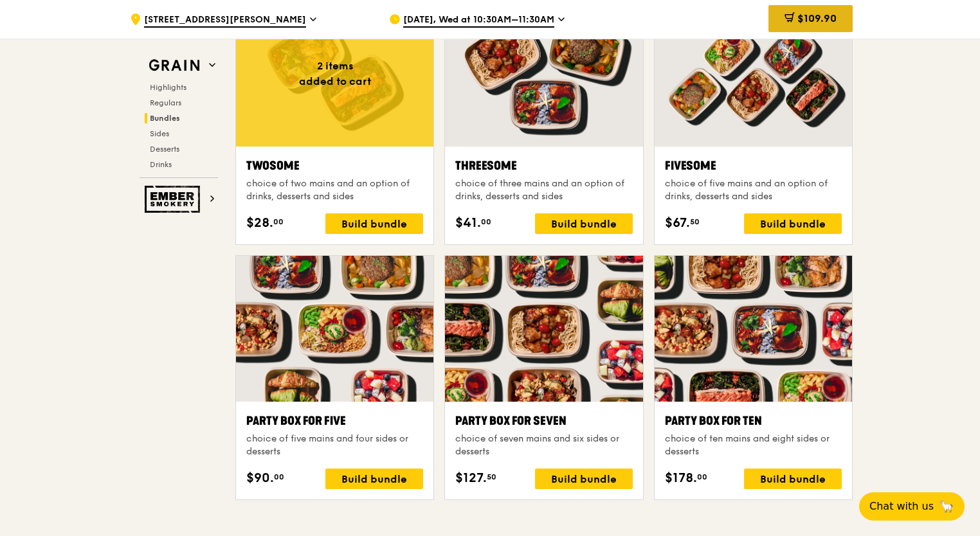 The height and width of the screenshot is (536, 980). Describe the element at coordinates (752, 190) in the screenshot. I see `div: choice of five mains and an option of drinks, desserts and sides` at that location.